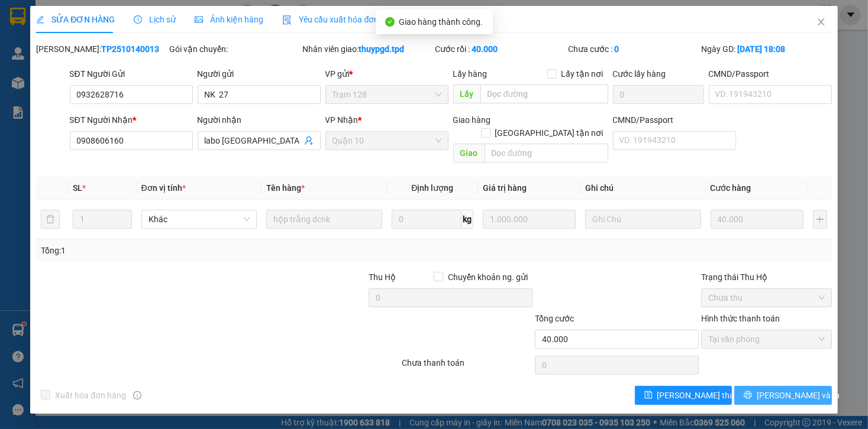 This screenshot has width=868, height=429. I want to click on span: VP Nhận, so click(342, 120).